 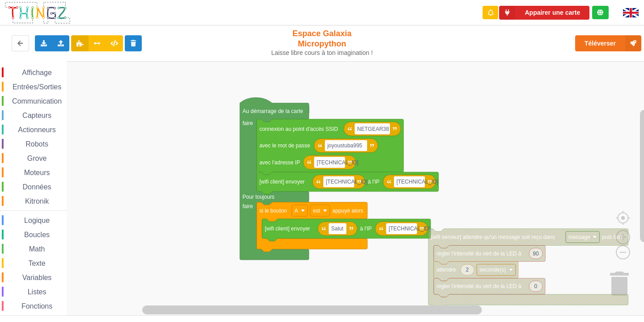 I want to click on text: connexion au point d'accès SSID, so click(x=299, y=129).